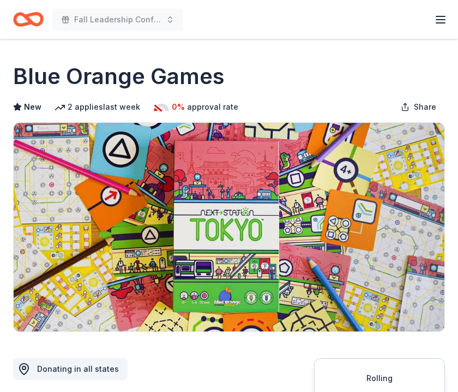 The image size is (458, 392). I want to click on span: New, so click(33, 107).